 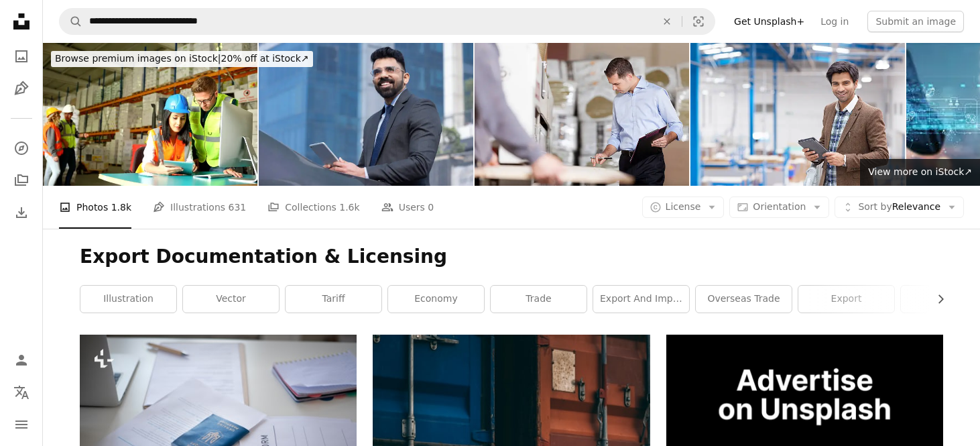 What do you see at coordinates (641, 299) in the screenshot?
I see `a: export and import` at bounding box center [641, 299].